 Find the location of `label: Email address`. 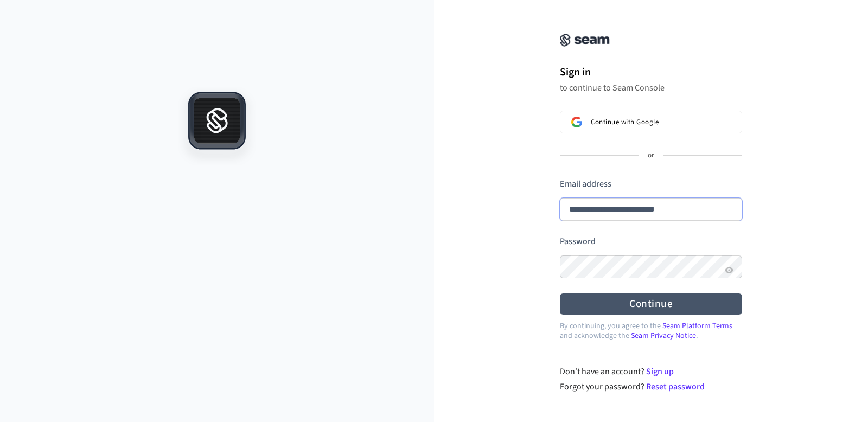

label: Email address is located at coordinates (585, 184).